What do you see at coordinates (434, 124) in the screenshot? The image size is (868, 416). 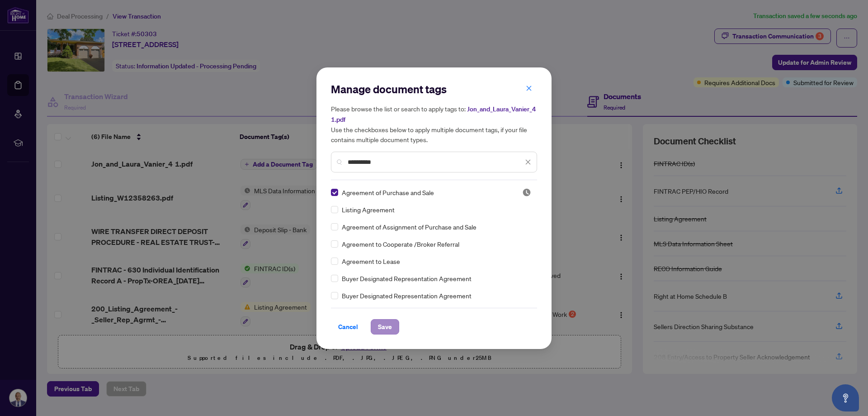 I see `h5: Please browse the list or search to apply tags to: Use the checkboxes below to apply multiple doc...` at bounding box center [434, 124].